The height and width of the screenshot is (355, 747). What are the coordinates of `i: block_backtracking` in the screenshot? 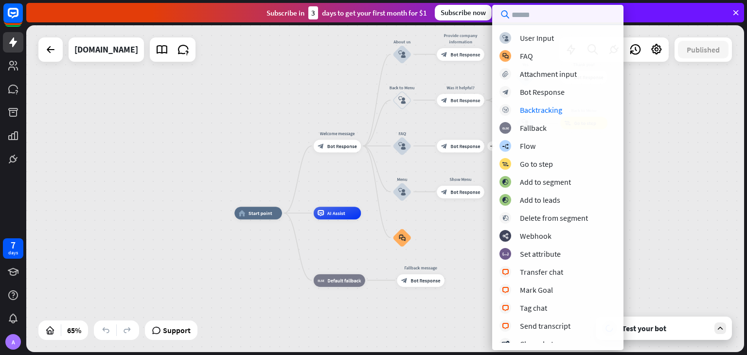 It's located at (505, 110).